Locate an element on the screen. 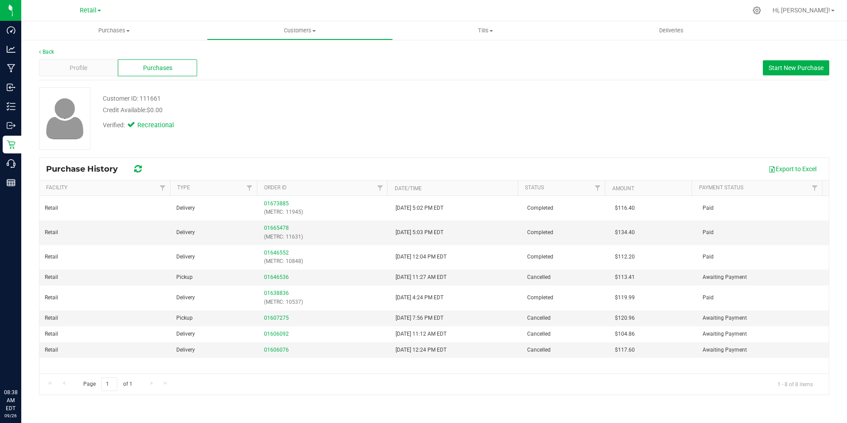  button: Export to Excel is located at coordinates (793, 169).